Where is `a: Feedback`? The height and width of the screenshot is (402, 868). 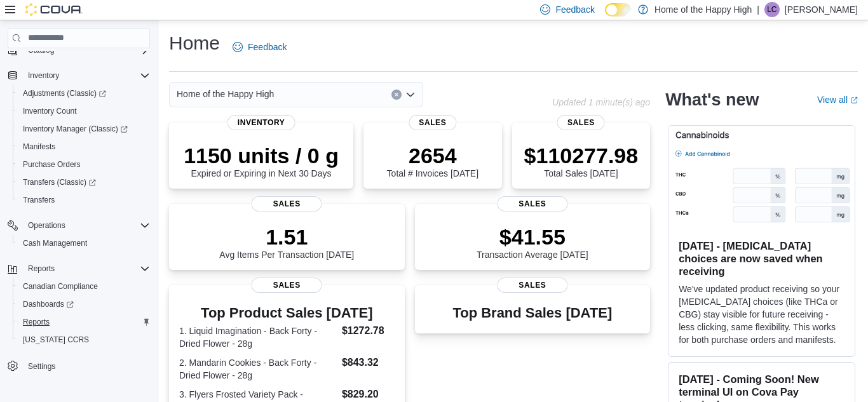 a: Feedback is located at coordinates (260, 47).